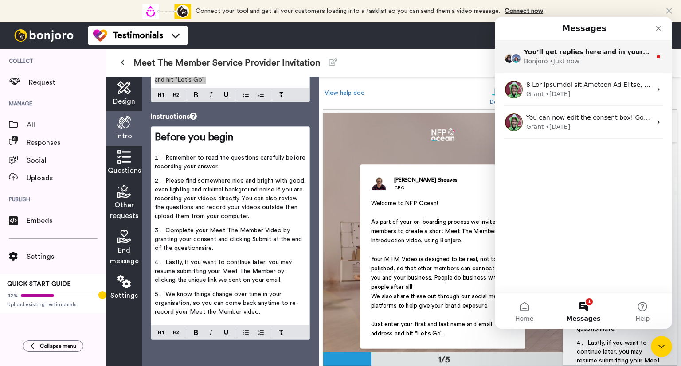  Describe the element at coordinates (66, 178) in the screenshot. I see `span: Uploads` at that location.